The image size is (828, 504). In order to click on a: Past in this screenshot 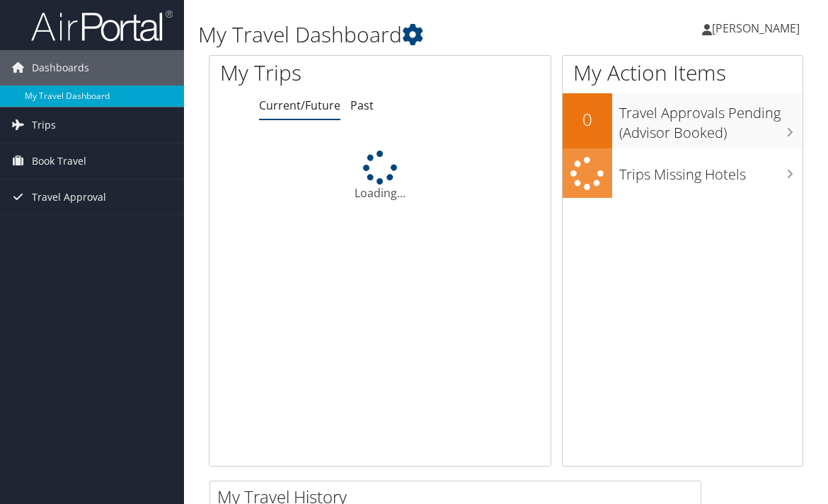, I will do `click(362, 105)`.